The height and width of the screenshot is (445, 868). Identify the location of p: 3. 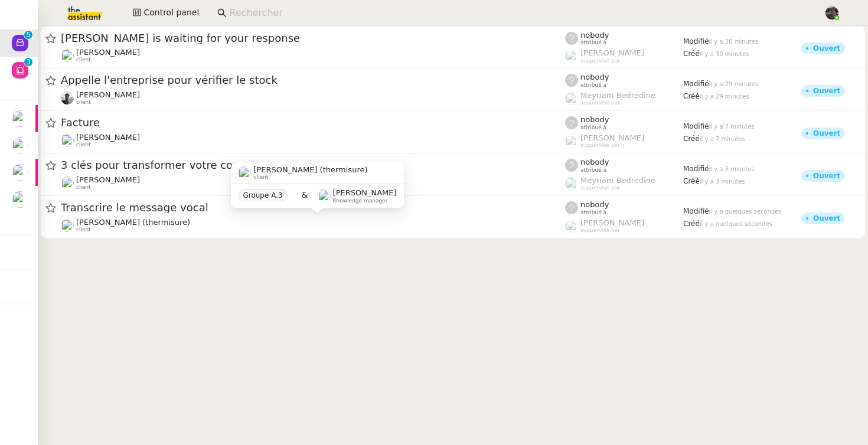
(28, 63).